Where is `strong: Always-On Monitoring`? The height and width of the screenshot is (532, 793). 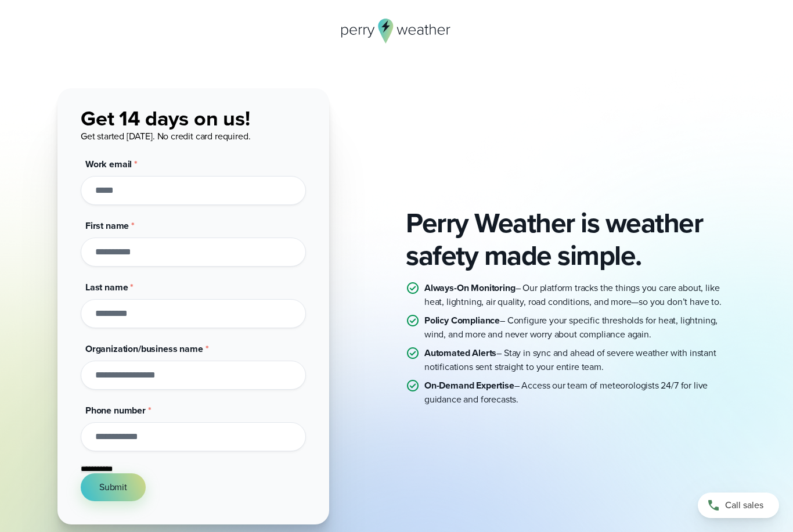 strong: Always-On Monitoring is located at coordinates (469, 287).